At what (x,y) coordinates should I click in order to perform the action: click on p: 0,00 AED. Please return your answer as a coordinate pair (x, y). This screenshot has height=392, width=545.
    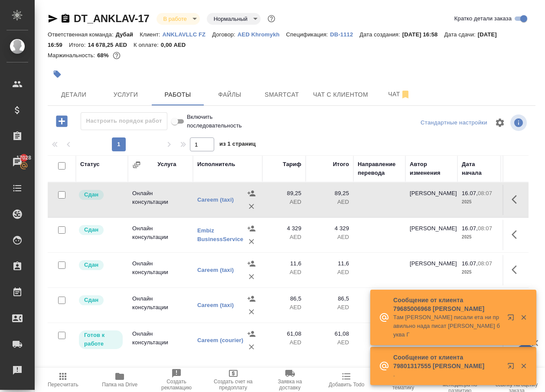
    Looking at the image, I should click on (176, 45).